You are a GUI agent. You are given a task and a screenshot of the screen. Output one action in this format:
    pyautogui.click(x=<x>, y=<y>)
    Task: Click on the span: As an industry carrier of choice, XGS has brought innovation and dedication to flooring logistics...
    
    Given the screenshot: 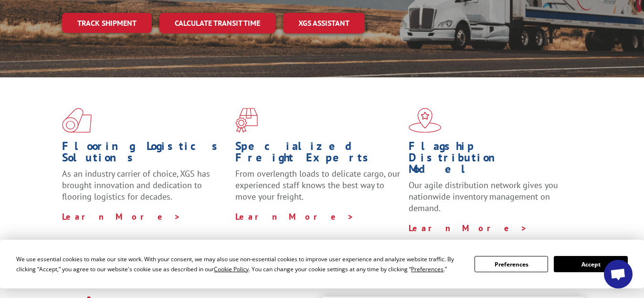 What is the action you would take?
    pyautogui.click(x=136, y=185)
    